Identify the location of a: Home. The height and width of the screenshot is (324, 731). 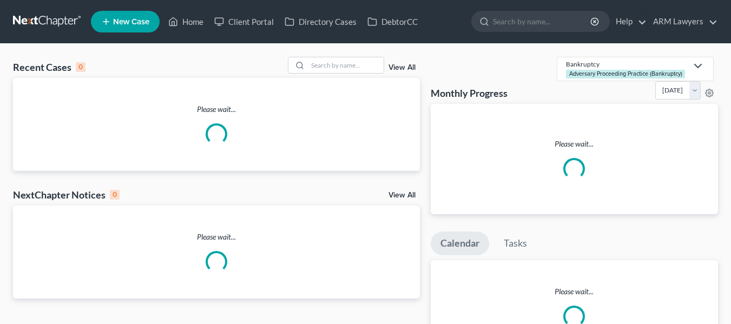
(186, 22).